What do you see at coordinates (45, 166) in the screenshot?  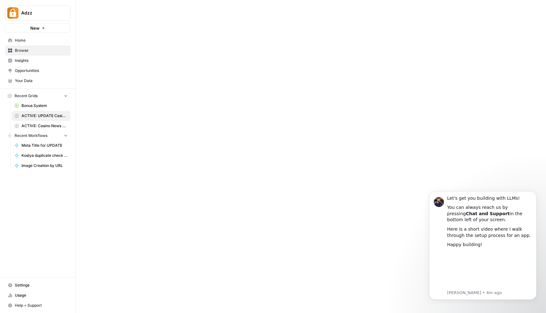 I see `span: Image Creation by URL` at bounding box center [45, 166].